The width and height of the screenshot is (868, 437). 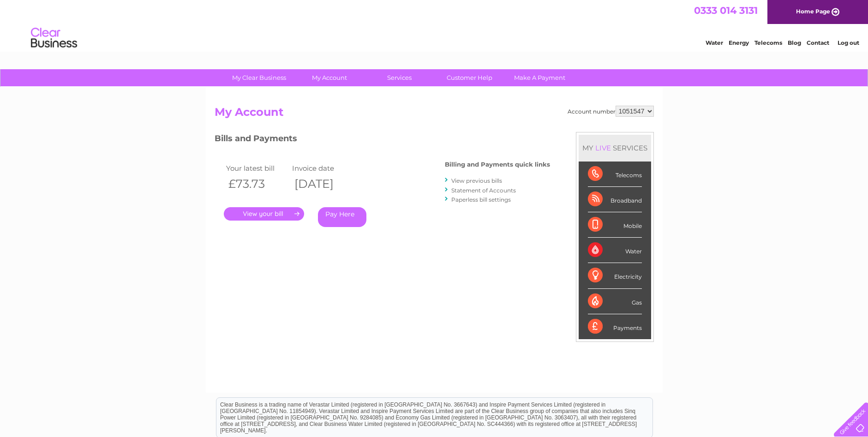 What do you see at coordinates (434, 115) in the screenshot?
I see `h2: My Account` at bounding box center [434, 115].